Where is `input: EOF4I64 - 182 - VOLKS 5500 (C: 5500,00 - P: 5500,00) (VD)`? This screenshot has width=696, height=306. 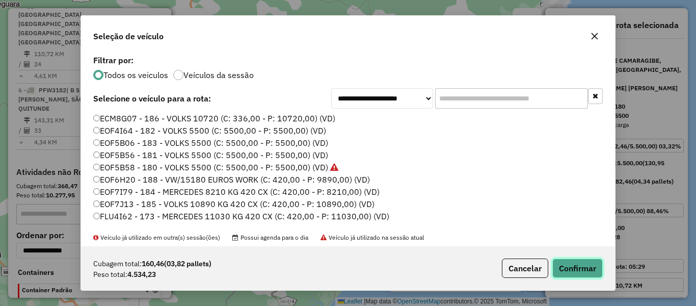
input: EOF4I64 - 182 - VOLKS 5500 (C: 5500,00 - P: 5500,00) (VD) is located at coordinates (96, 130).